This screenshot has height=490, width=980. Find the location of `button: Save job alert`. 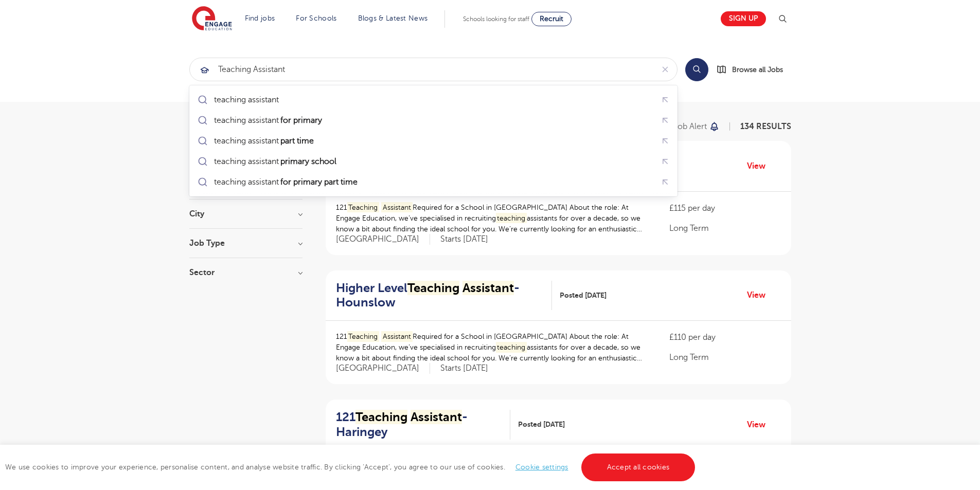

button: Save job alert is located at coordinates (686, 127).